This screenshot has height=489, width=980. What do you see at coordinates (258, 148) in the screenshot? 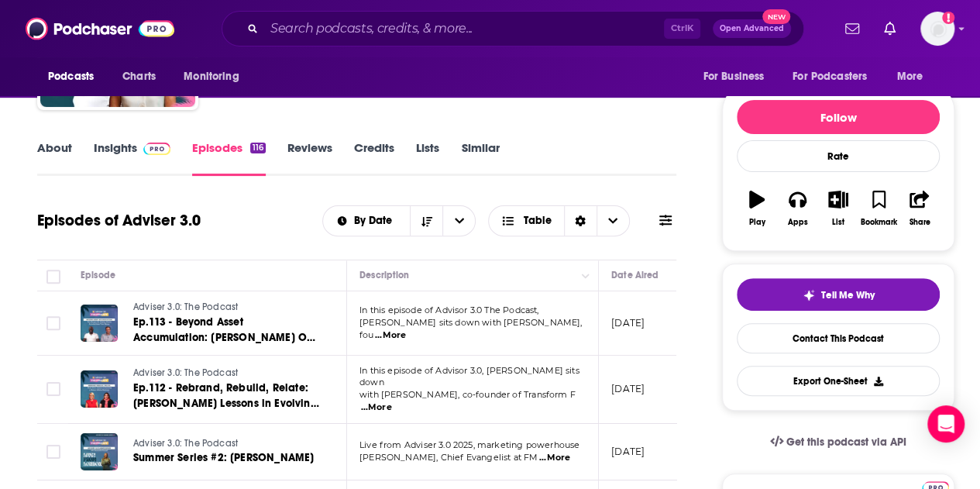
I see `div: 116` at bounding box center [258, 148].